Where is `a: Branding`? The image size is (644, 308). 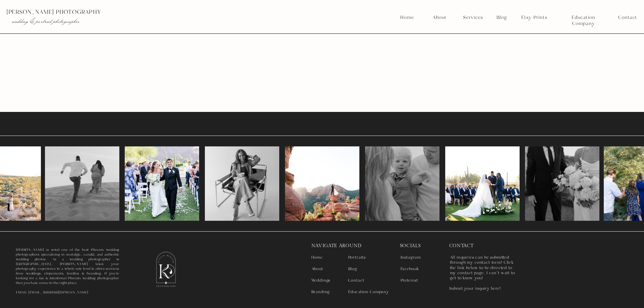 a: Branding is located at coordinates (320, 292).